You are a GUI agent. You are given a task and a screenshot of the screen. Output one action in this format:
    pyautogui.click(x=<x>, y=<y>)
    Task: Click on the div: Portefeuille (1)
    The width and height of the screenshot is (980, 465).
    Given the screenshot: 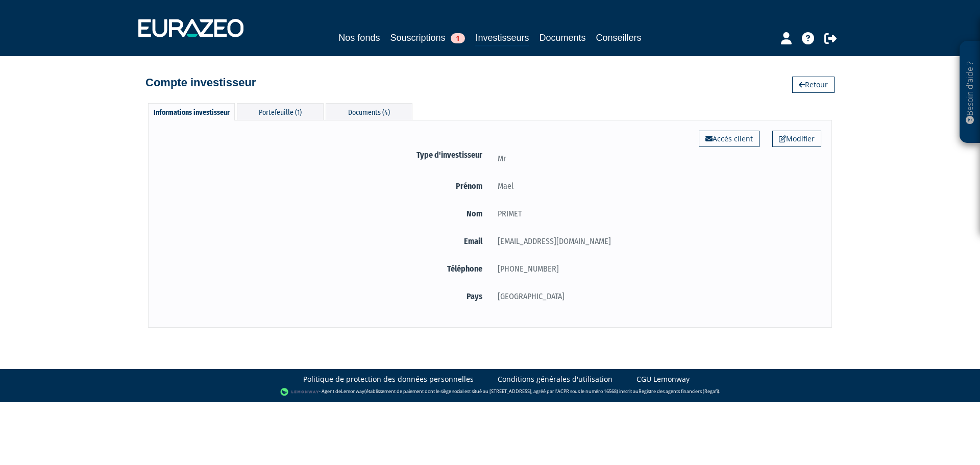 What is the action you would take?
    pyautogui.click(x=280, y=111)
    